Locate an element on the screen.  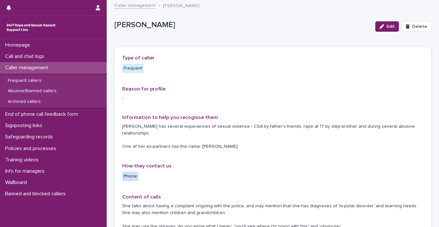
button: Delete is located at coordinates (417, 27).